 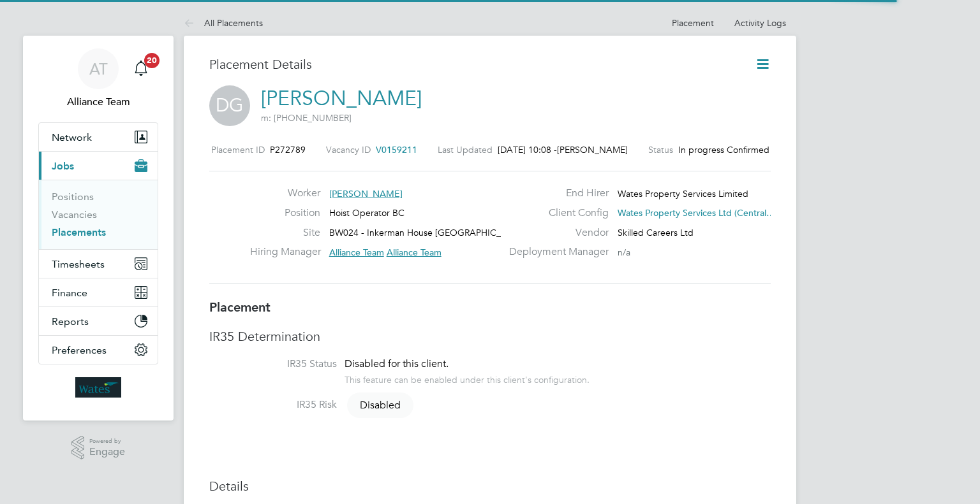 What do you see at coordinates (240, 307) in the screenshot?
I see `b: Placement` at bounding box center [240, 307].